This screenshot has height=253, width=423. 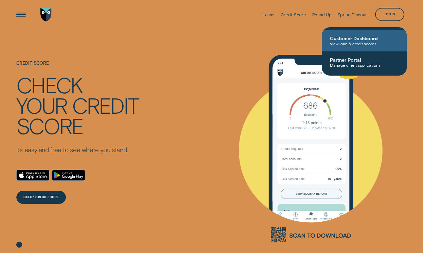 I want to click on div: Credit Score, so click(x=293, y=15).